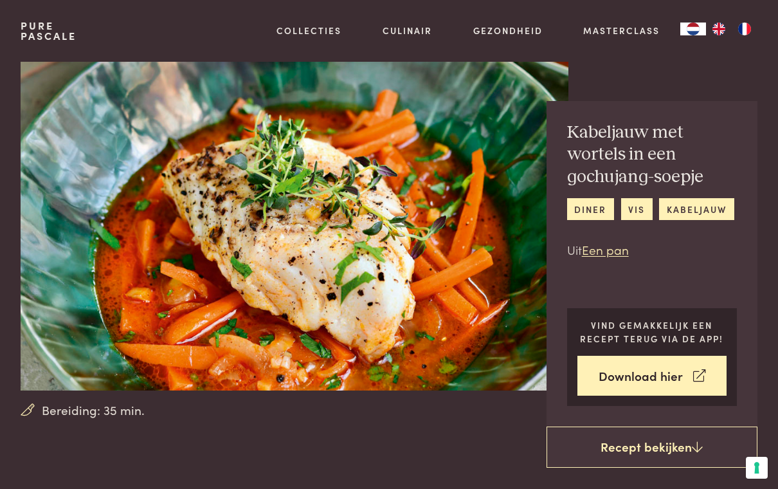 The height and width of the screenshot is (489, 778). I want to click on span: Bereiding: 35 min., so click(93, 410).